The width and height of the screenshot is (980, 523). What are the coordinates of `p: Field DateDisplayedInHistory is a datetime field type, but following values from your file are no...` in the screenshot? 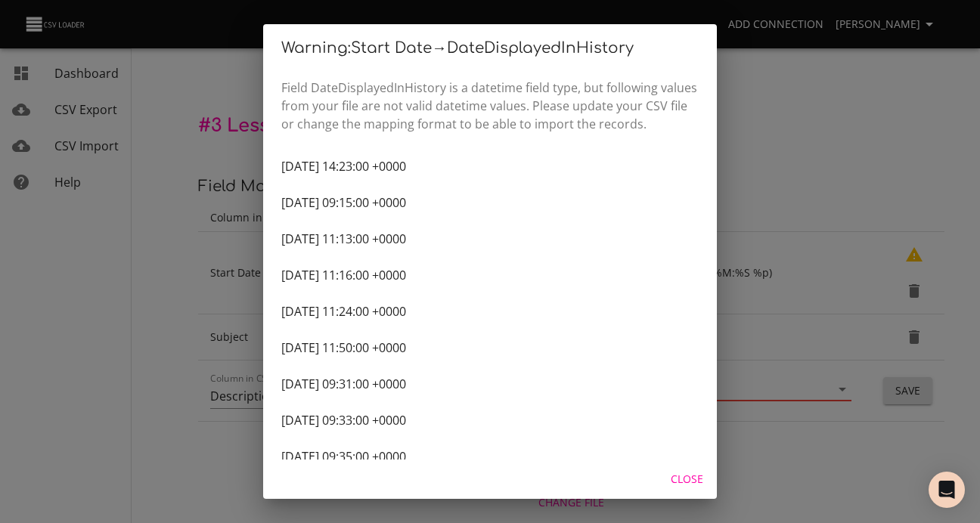 It's located at (490, 106).